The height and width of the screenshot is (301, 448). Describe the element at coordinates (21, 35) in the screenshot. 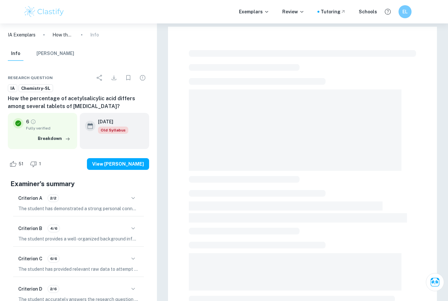

I see `a: IA Exemplars` at that location.